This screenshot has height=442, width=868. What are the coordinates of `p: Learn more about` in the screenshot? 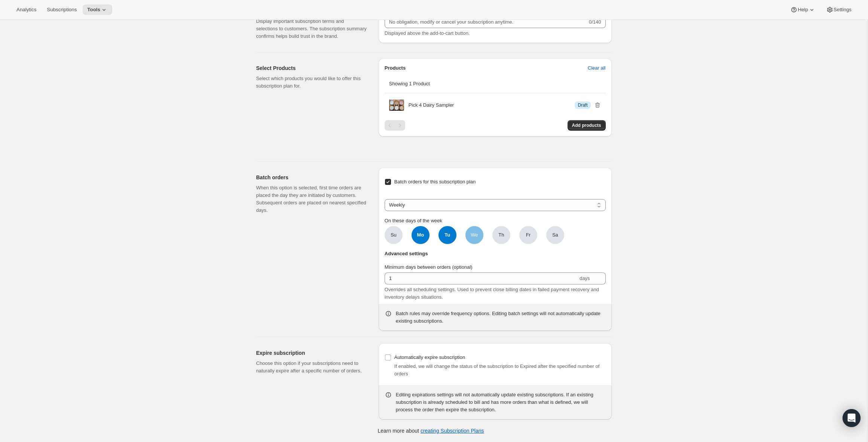 It's located at (431, 431).